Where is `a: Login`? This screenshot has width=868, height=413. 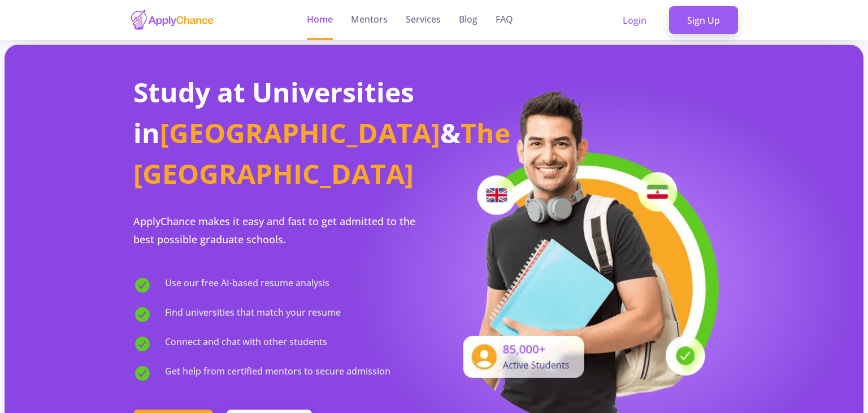 a: Login is located at coordinates (634, 20).